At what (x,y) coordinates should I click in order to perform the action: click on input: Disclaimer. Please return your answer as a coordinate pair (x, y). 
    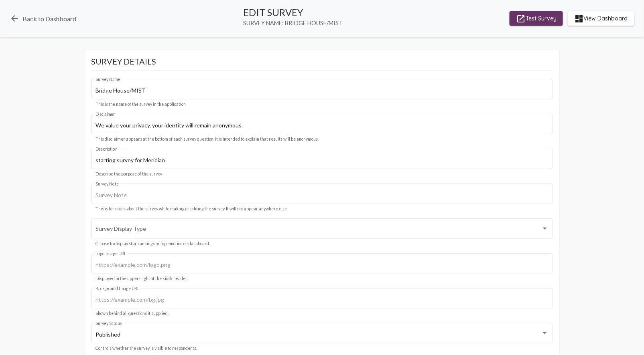
    Looking at the image, I should click on (322, 126).